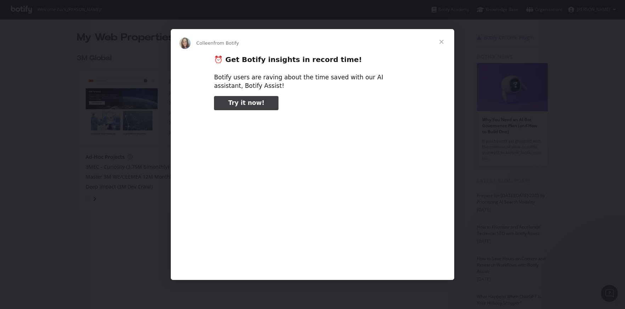  Describe the element at coordinates (226, 43) in the screenshot. I see `span: from Botify` at that location.